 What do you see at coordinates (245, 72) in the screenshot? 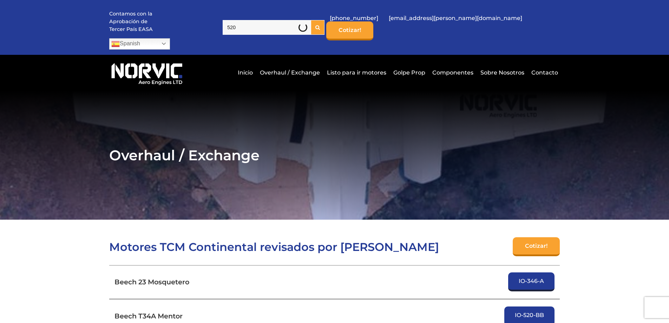
I see `a: Inicio` at bounding box center [245, 72].